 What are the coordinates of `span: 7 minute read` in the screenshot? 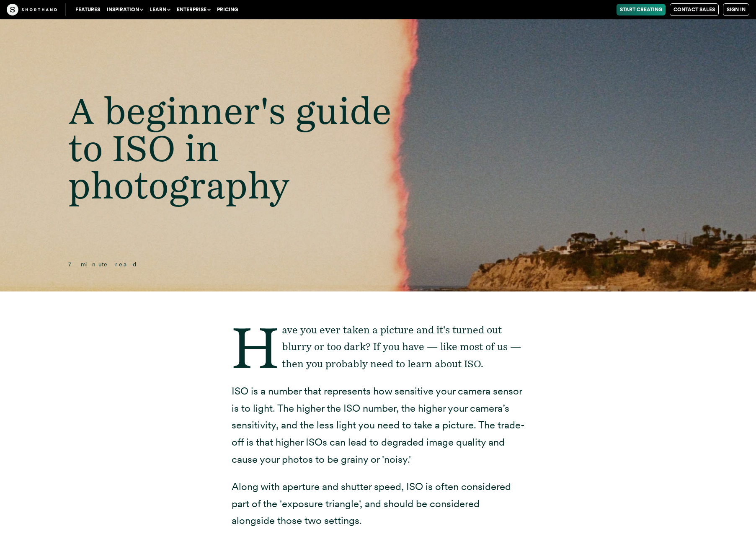 It's located at (103, 264).